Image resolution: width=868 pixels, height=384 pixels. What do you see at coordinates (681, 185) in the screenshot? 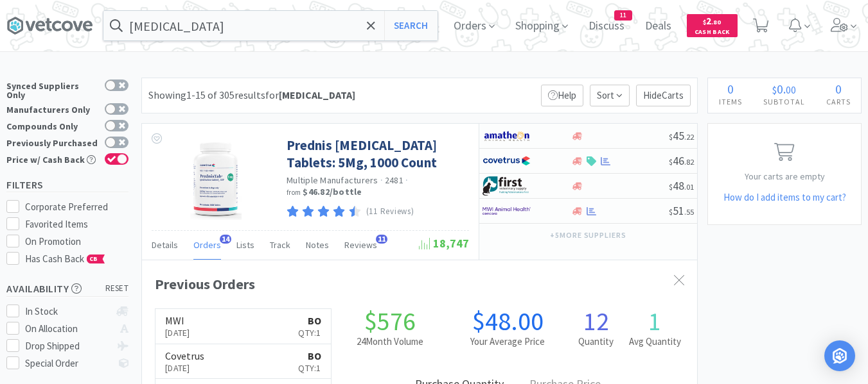
I see `span: 48` at bounding box center [681, 185].